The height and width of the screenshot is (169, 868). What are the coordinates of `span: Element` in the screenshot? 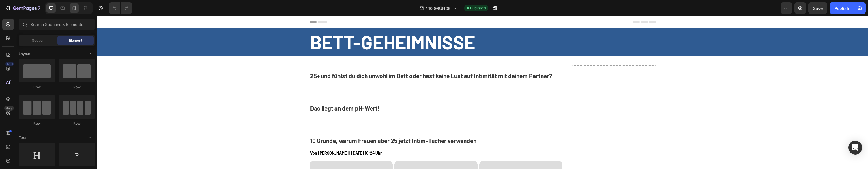 It's located at (75, 41).